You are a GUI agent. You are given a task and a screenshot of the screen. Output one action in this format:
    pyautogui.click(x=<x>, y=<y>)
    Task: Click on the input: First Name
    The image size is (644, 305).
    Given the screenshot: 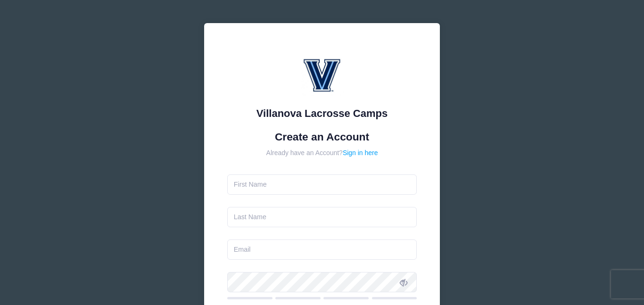 What is the action you would take?
    pyautogui.click(x=322, y=184)
    